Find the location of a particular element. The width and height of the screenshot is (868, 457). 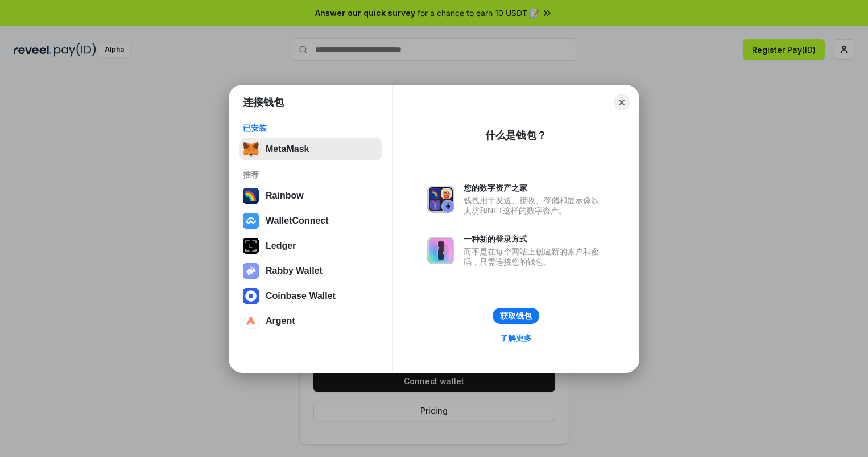

button: Ledger is located at coordinates (310, 246).